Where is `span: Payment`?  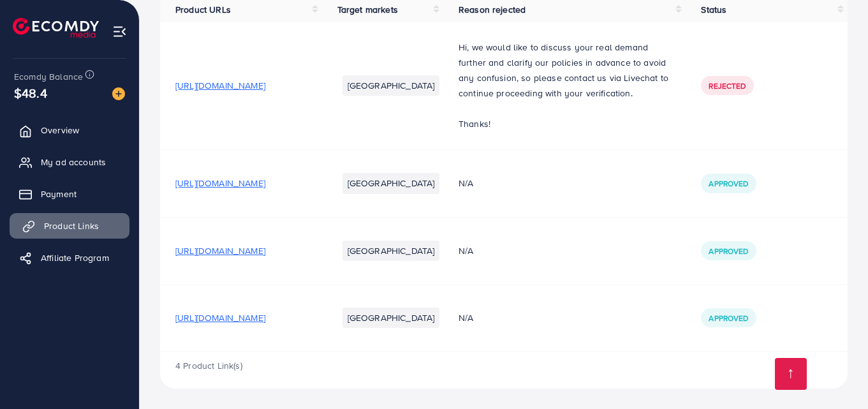
span: Payment is located at coordinates (59, 194).